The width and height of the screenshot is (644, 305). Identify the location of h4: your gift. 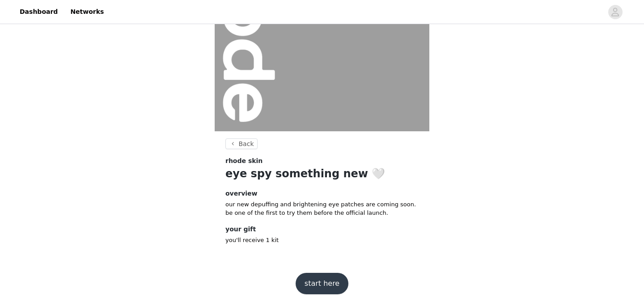
(322, 229).